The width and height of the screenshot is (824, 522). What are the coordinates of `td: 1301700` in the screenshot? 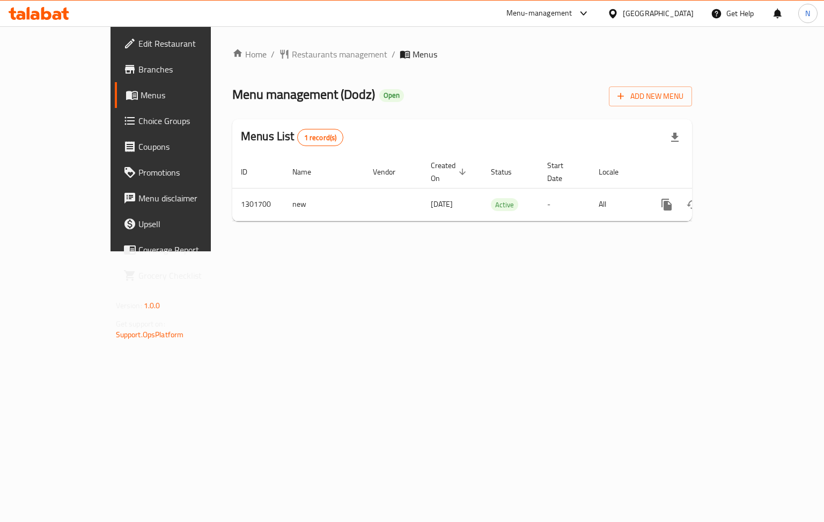 It's located at (258, 204).